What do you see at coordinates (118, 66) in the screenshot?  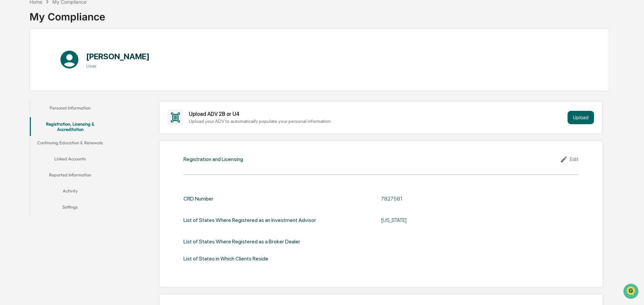 I see `h3: User` at bounding box center [118, 66].